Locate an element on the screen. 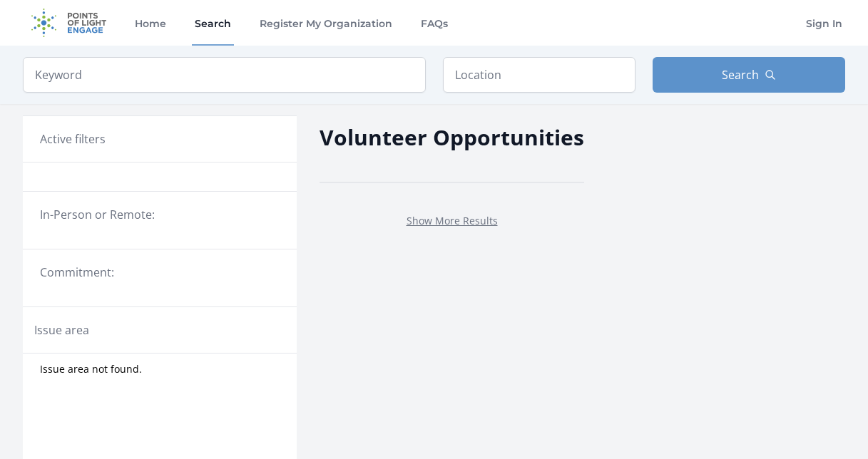 This screenshot has height=459, width=868. h3: Active filters is located at coordinates (73, 139).